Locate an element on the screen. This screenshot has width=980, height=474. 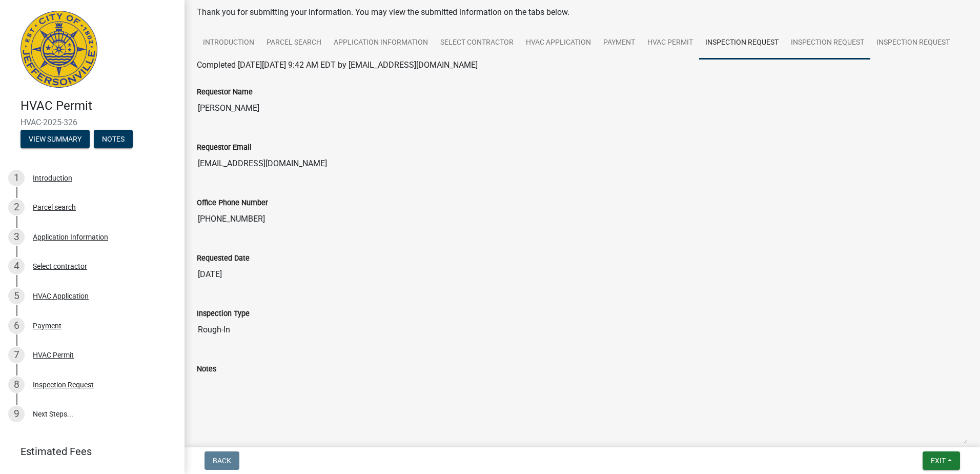
div: 4 is located at coordinates (17, 267).